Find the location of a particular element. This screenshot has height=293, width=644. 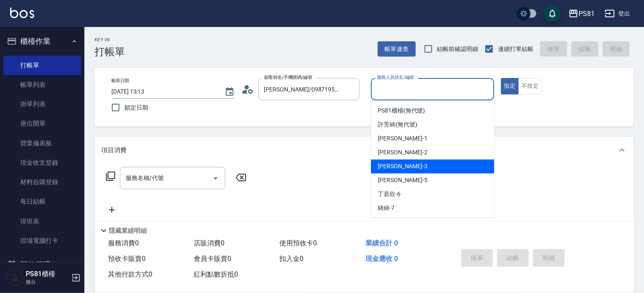

div: 項目消費 is located at coordinates (364, 150).